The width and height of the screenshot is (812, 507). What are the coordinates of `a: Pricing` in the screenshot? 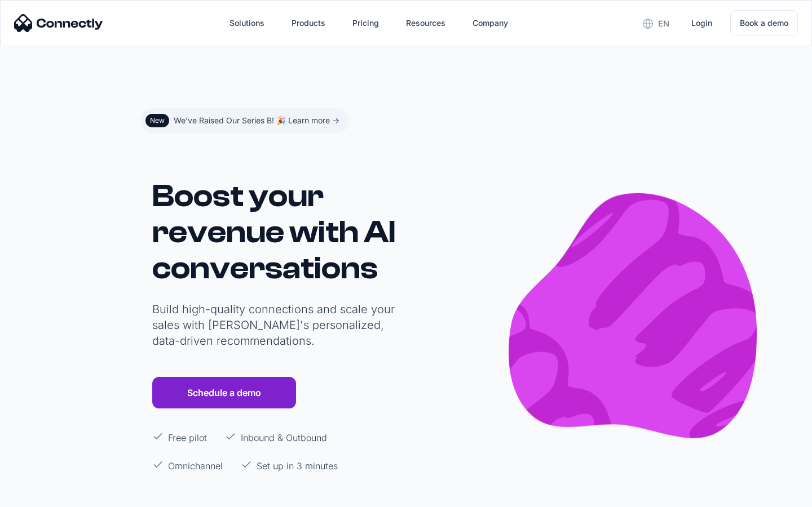 It's located at (365, 23).